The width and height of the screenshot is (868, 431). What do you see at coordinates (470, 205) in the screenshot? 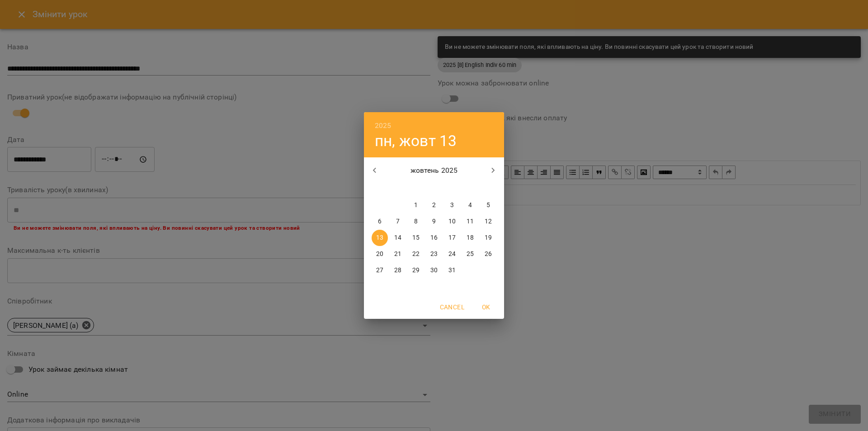
I see `p: 4` at bounding box center [470, 205].